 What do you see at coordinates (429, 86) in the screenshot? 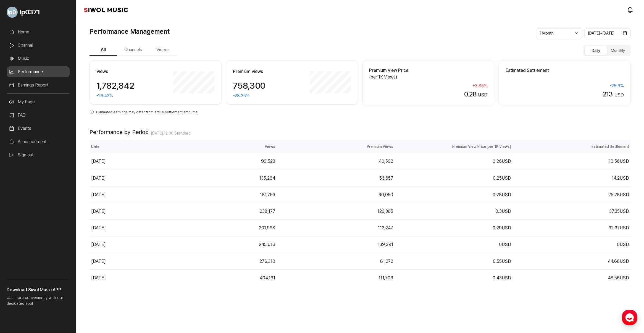
I see `div: + 3.85 %` at bounding box center [429, 86].